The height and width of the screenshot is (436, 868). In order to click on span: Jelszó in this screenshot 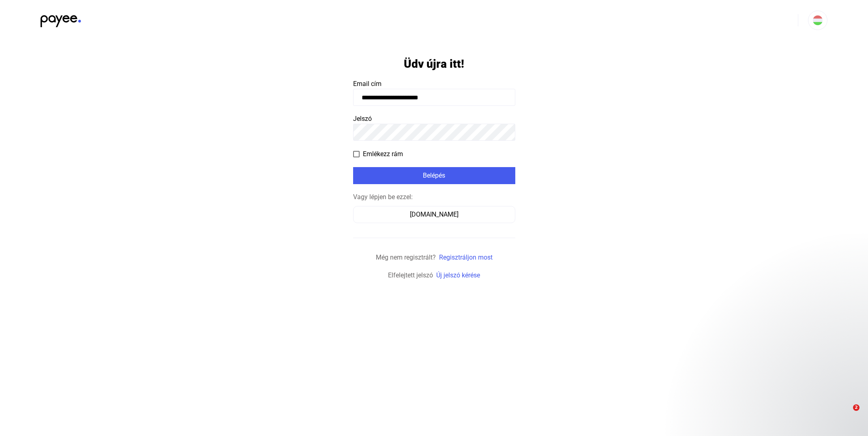, I will do `click(362, 118)`.